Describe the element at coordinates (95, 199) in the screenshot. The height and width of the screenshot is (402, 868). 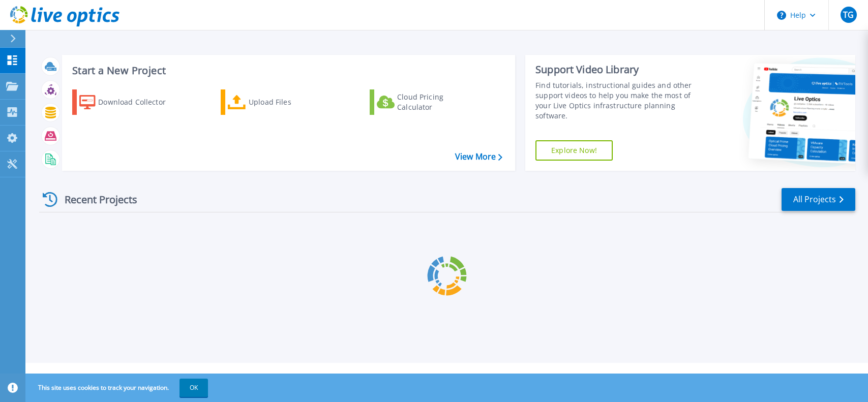
I see `div: Recent Projects` at that location.